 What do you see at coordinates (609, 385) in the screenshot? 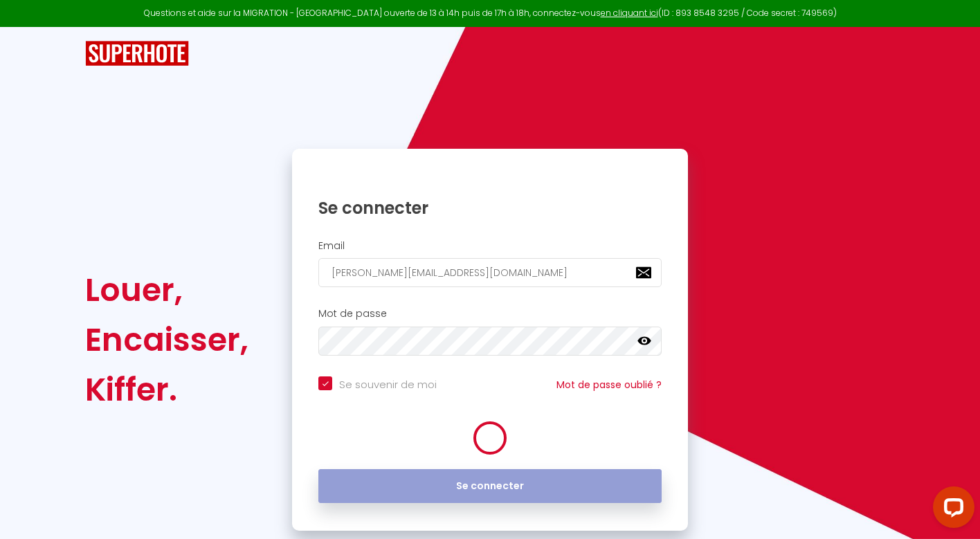
I see `a: Mot de passe oublié ?` at bounding box center [609, 385].